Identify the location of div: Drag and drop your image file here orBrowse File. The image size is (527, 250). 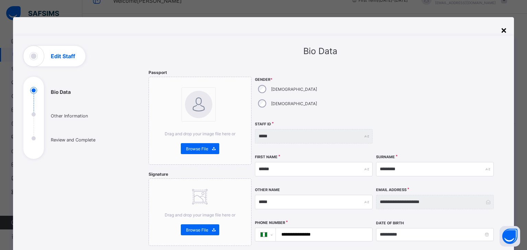
(200, 212).